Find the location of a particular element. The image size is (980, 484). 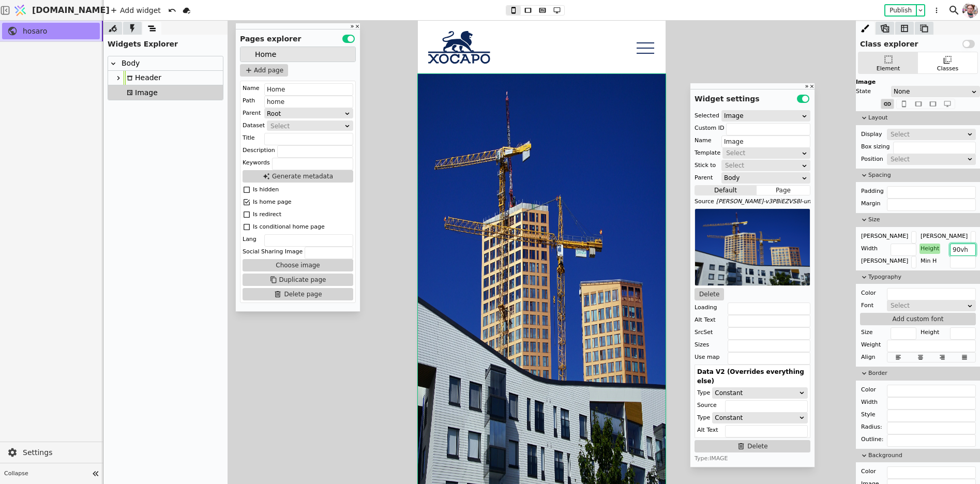

div: Template is located at coordinates (707, 153).